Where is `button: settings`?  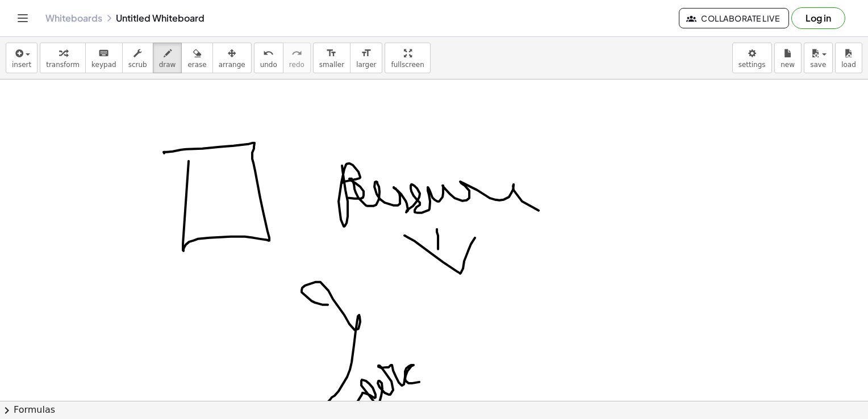 button: settings is located at coordinates (752, 58).